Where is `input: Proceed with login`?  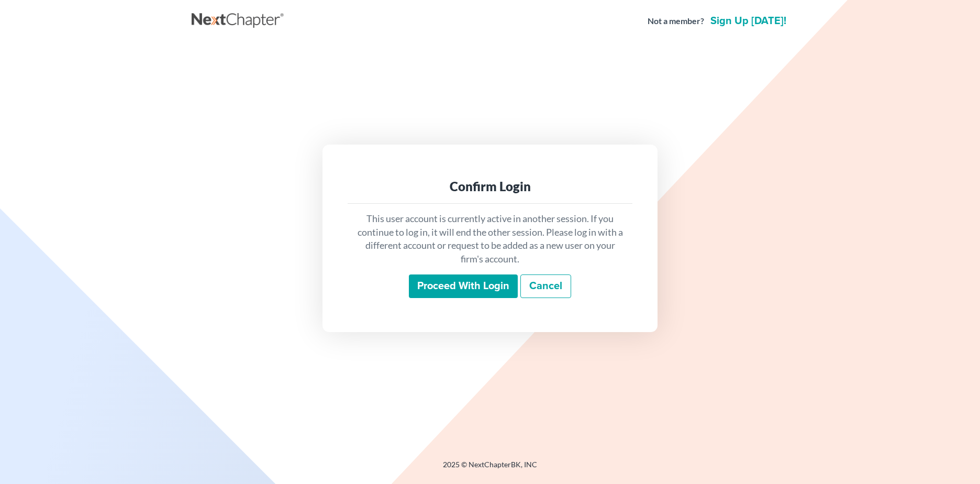
input: Proceed with login is located at coordinates (463, 286).